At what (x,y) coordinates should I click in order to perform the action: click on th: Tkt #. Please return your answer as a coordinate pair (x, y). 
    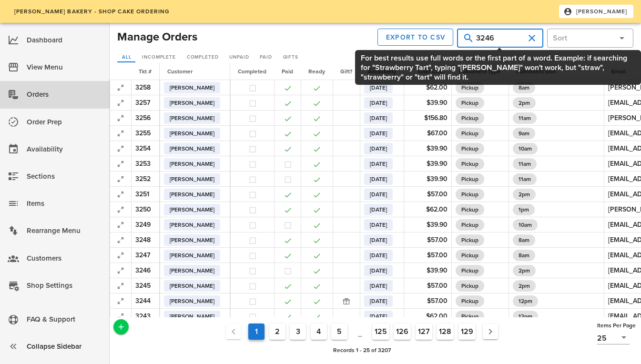
    Looking at the image, I should click on (145, 71).